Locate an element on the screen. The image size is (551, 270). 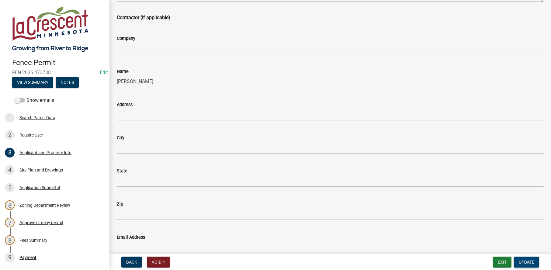
div: Zoning Department Review is located at coordinates (45, 205).